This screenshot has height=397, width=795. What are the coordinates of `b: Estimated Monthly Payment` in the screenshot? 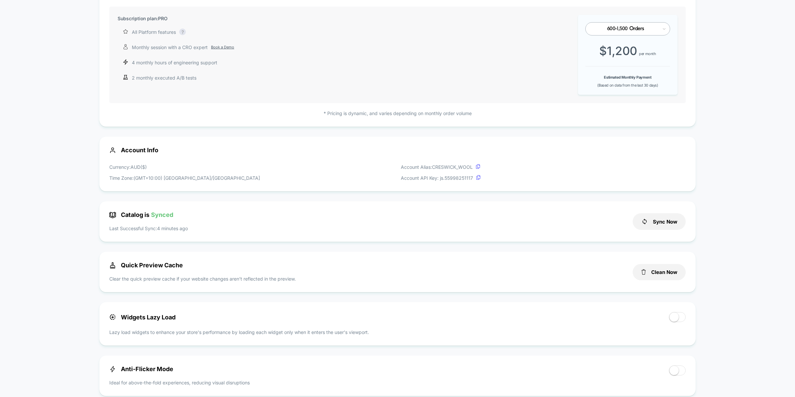 It's located at (628, 77).